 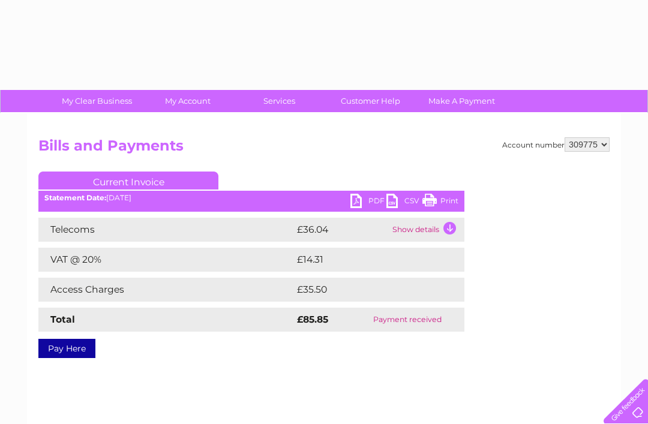 What do you see at coordinates (342, 230) in the screenshot?
I see `td: £36.04` at bounding box center [342, 230].